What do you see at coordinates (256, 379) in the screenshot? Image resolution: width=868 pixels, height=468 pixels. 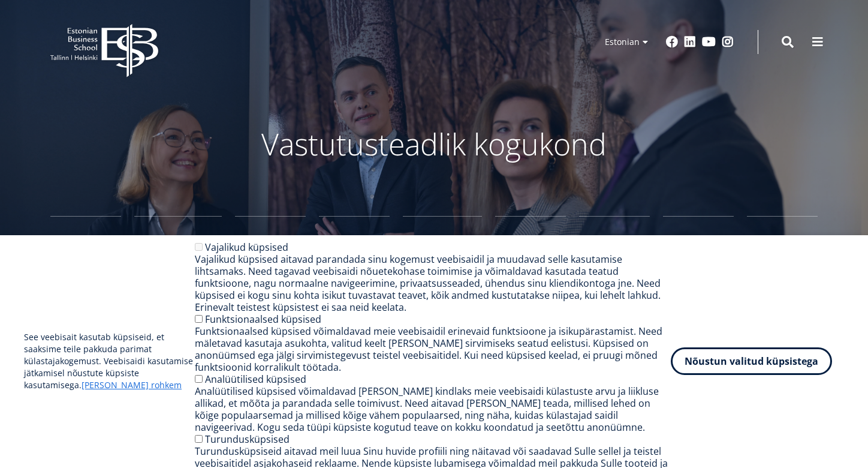 I see `label: Analüütilised küpsised` at bounding box center [256, 379].